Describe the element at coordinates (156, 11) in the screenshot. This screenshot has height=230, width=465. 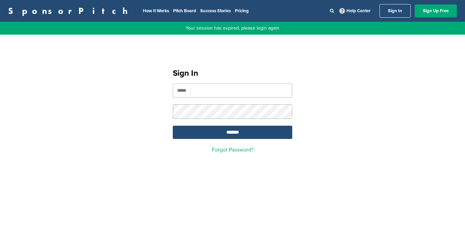
I see `a: How It Works` at that location.